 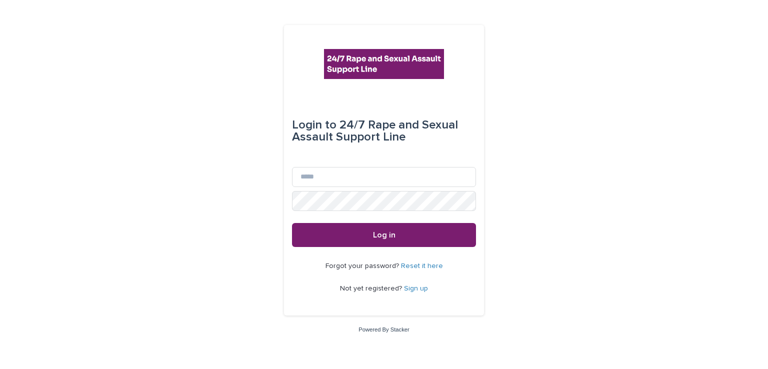 What do you see at coordinates (384, 235) in the screenshot?
I see `span: Log in` at bounding box center [384, 235].